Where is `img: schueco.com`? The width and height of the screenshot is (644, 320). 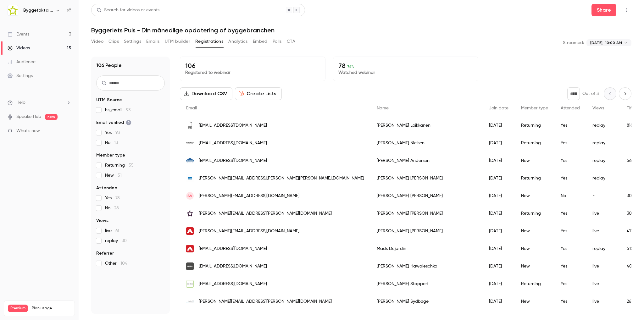
img: schueco.com is located at coordinates (190, 284).